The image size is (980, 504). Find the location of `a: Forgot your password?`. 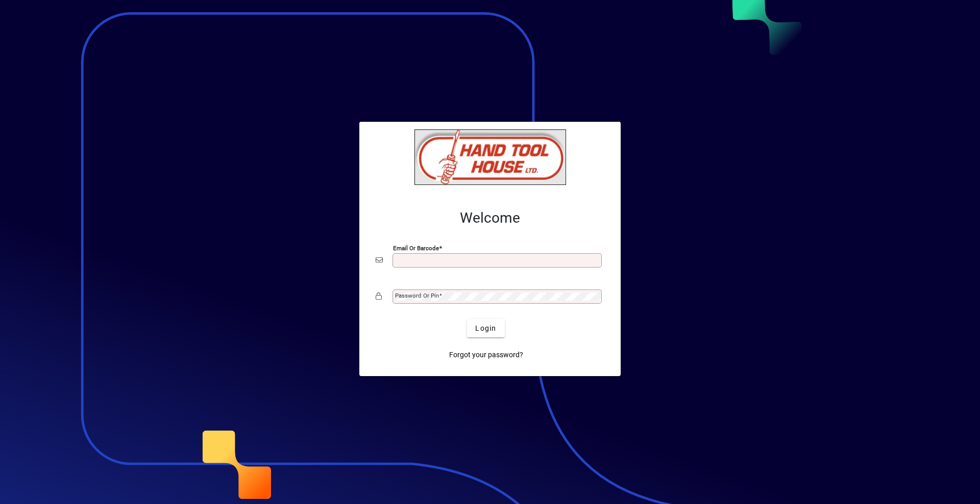

a: Forgot your password? is located at coordinates (486, 355).